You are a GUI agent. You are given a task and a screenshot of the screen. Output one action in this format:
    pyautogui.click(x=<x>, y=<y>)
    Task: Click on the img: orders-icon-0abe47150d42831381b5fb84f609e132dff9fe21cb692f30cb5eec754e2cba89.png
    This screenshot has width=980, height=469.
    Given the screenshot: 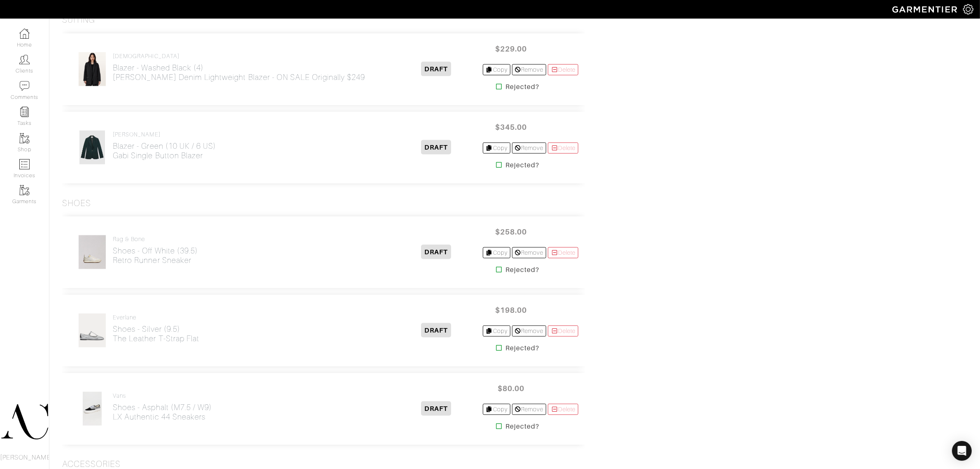 What is the action you would take?
    pyautogui.click(x=24, y=164)
    